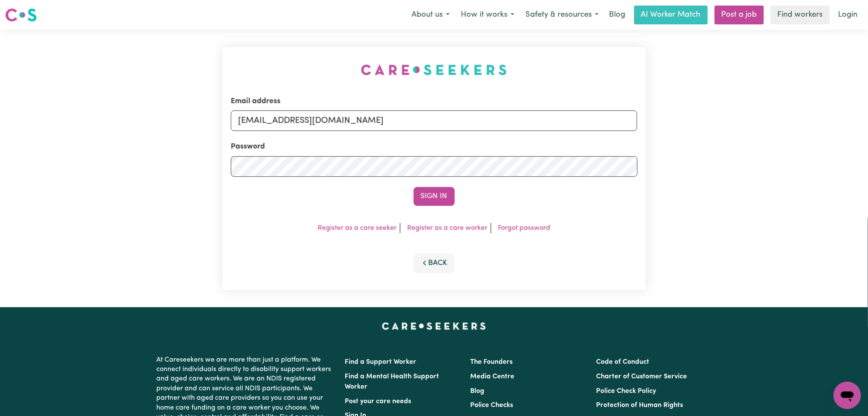 This screenshot has width=868, height=416. I want to click on button: Sign In, so click(434, 196).